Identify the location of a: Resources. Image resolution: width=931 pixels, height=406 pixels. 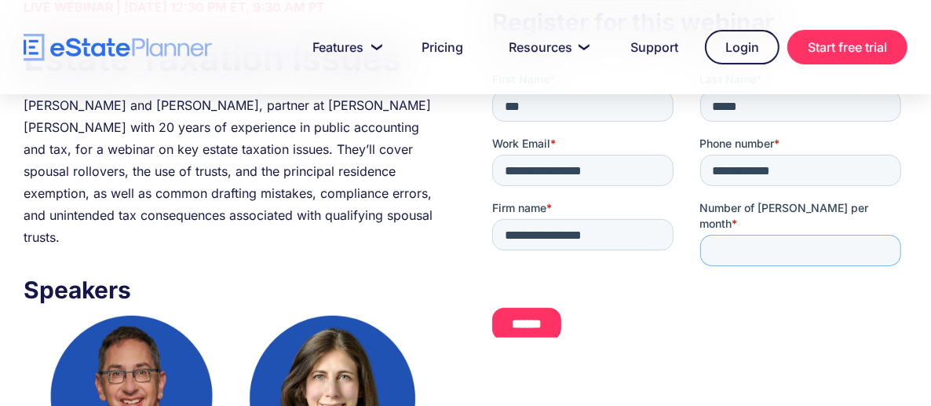
(546, 47).